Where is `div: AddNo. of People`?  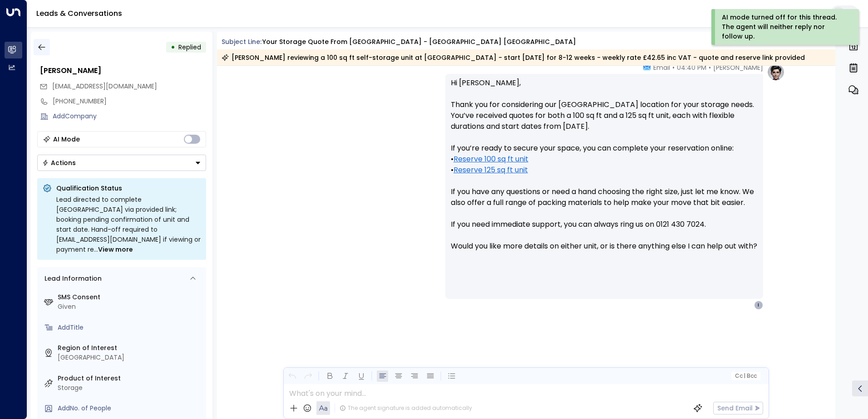
div: AddNo. of People is located at coordinates (130, 408).